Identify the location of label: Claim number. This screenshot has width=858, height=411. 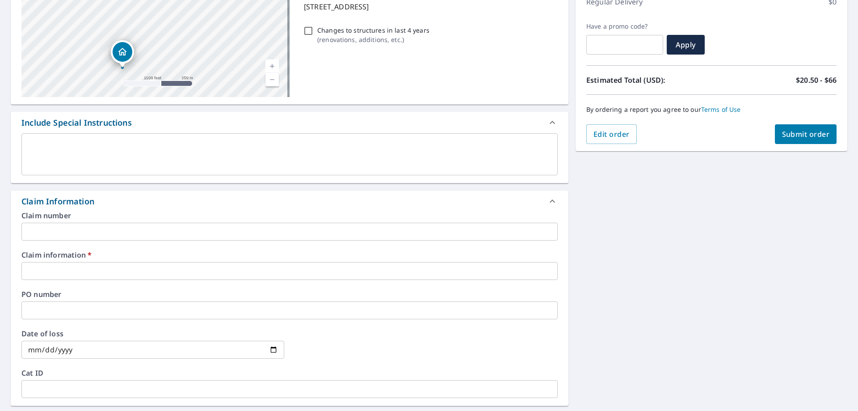
(289, 215).